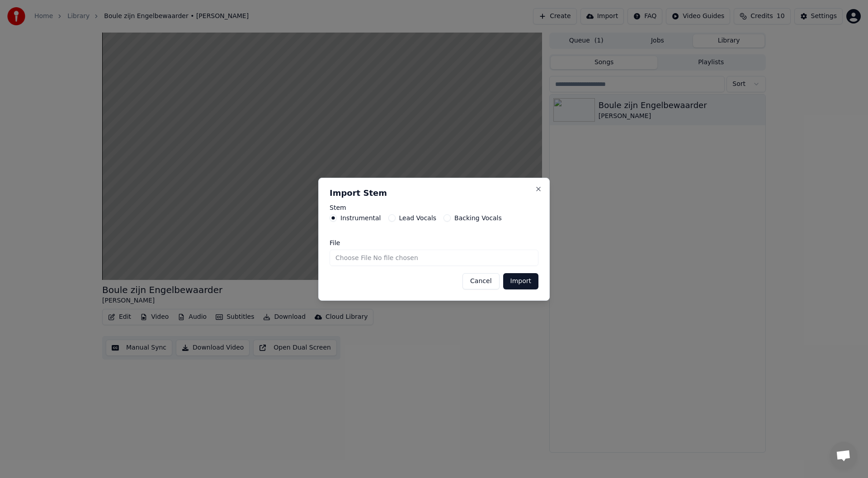 The width and height of the screenshot is (868, 478). Describe the element at coordinates (361, 218) in the screenshot. I see `label: Instrumental` at that location.